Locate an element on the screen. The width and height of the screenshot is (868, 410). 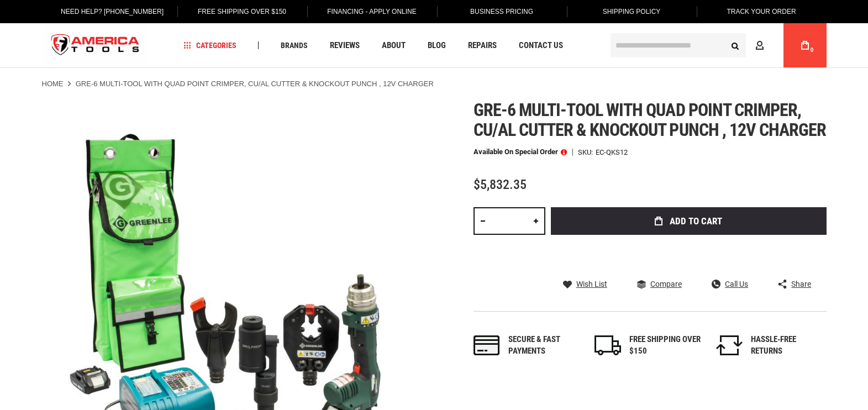
img: payments is located at coordinates (487, 345).